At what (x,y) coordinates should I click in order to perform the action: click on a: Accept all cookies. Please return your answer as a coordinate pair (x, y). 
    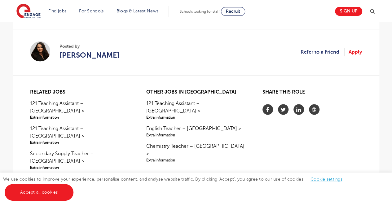
    Looking at the image, I should click on (39, 192).